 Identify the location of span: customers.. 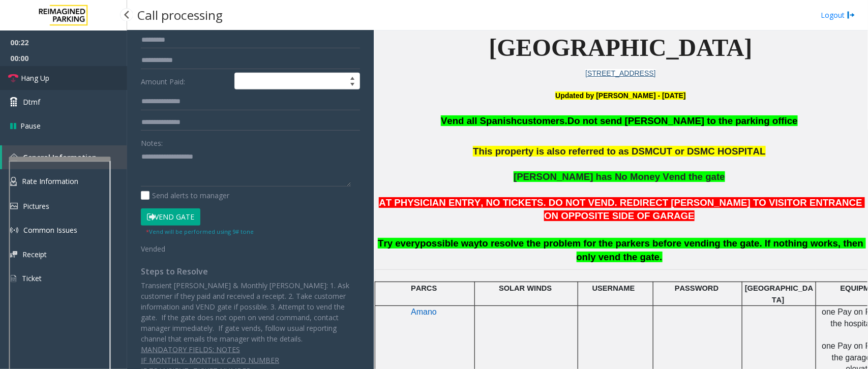
(542, 121).